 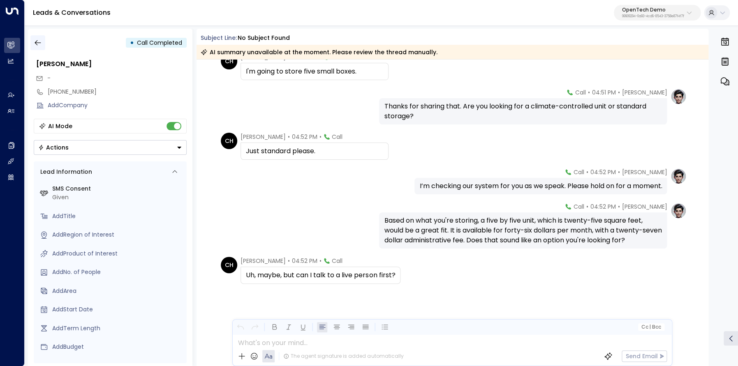 What do you see at coordinates (118, 254) in the screenshot?
I see `div: AddProduct of Interest` at bounding box center [118, 254].